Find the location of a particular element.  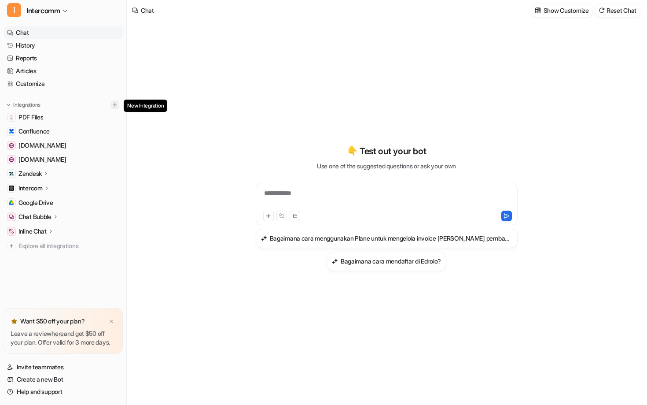

img: star is located at coordinates (14, 321).